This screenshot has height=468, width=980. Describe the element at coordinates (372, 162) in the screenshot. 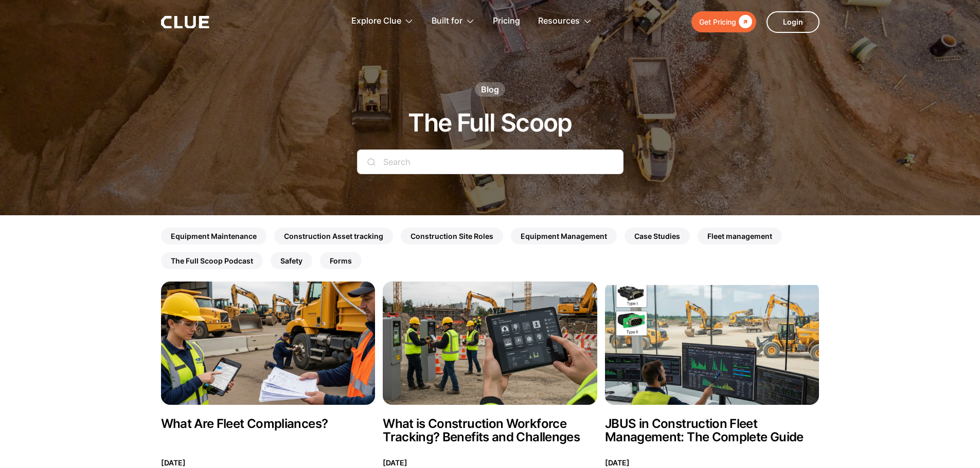

I see `img: search icon` at that location.